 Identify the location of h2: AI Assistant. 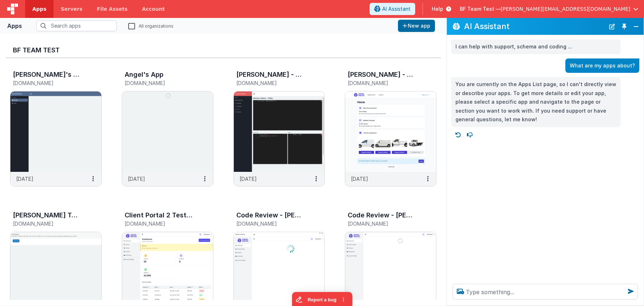
(535, 26).